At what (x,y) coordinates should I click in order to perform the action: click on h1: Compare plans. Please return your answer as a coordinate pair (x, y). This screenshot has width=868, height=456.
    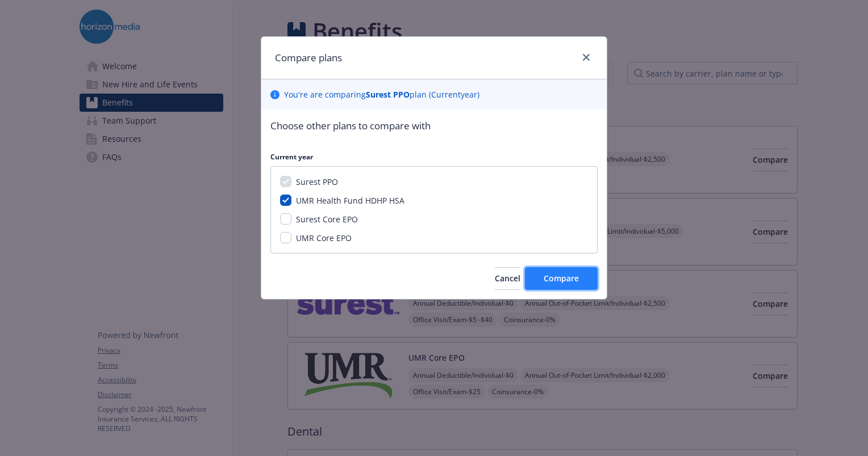
    Looking at the image, I should click on (309, 58).